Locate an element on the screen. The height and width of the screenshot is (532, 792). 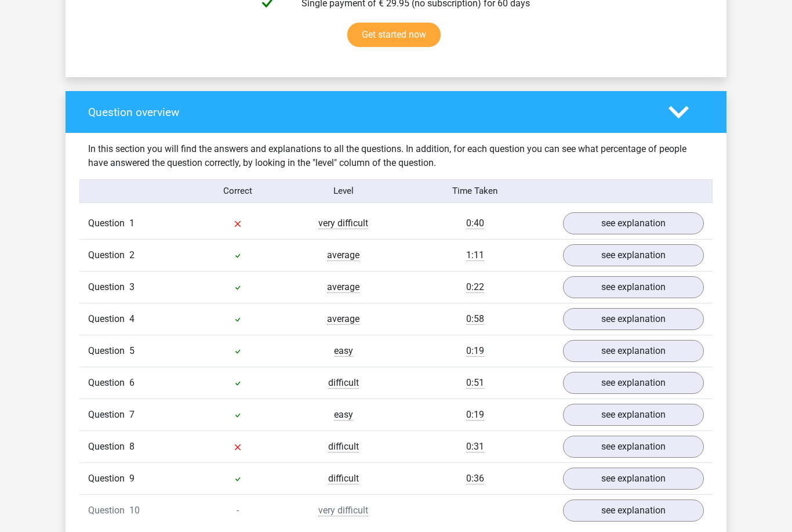
span: 6 is located at coordinates (131, 382).